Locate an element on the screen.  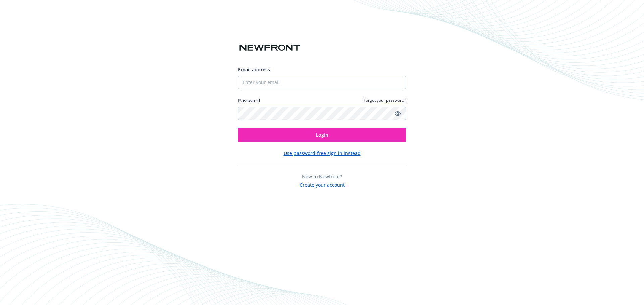
input: Enter your email is located at coordinates (322, 83).